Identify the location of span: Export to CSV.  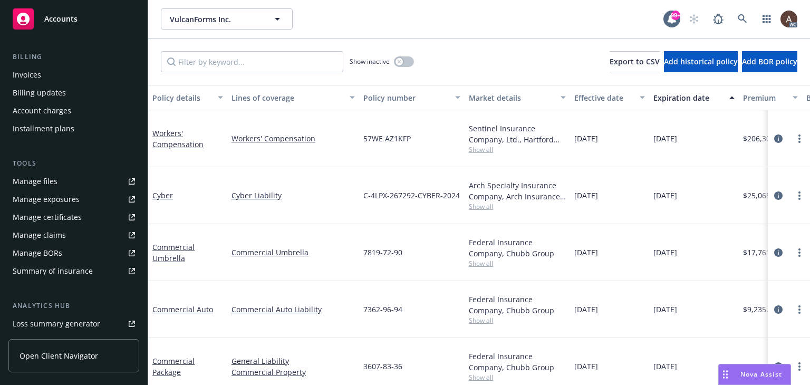
(634, 61).